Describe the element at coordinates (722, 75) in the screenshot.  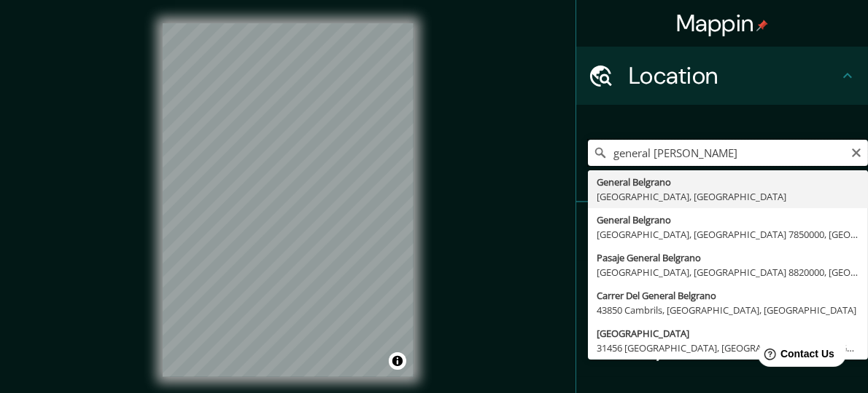
I see `div: Location` at that location.